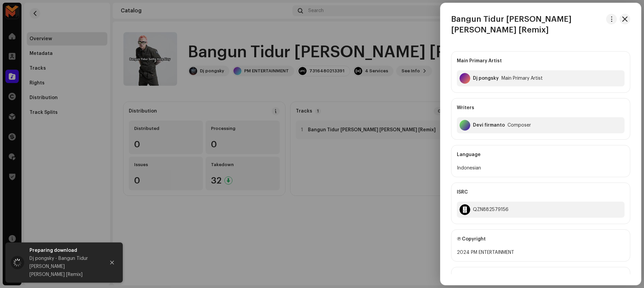  What do you see at coordinates (486, 78) in the screenshot?
I see `div: Dj pongsky` at bounding box center [486, 78].